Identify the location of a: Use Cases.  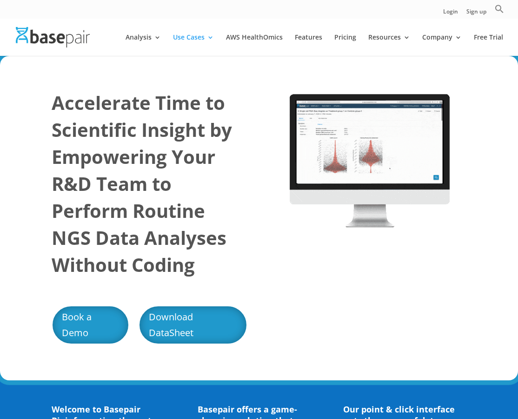
(194, 45).